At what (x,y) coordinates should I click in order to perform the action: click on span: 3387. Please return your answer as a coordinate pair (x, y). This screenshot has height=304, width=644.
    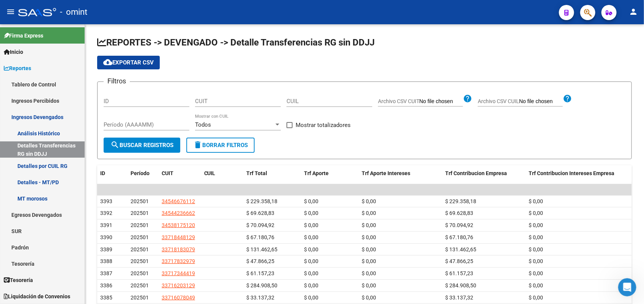
    Looking at the image, I should click on (106, 273).